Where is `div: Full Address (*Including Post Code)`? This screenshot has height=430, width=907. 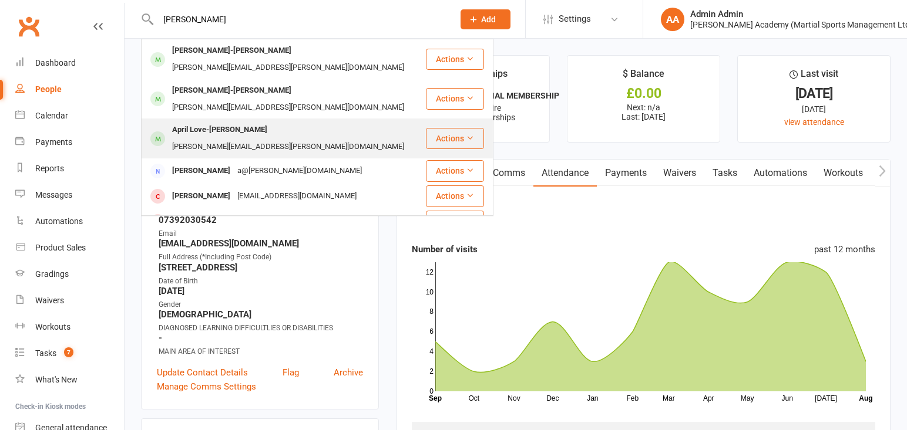 div: Full Address (*Including Post Code) is located at coordinates (261, 257).